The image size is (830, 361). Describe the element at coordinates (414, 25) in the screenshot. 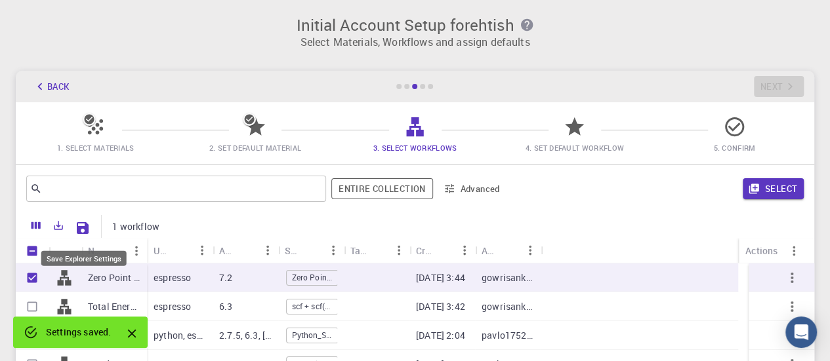

I see `h3: Initial Account Setup for ehtish` at that location.